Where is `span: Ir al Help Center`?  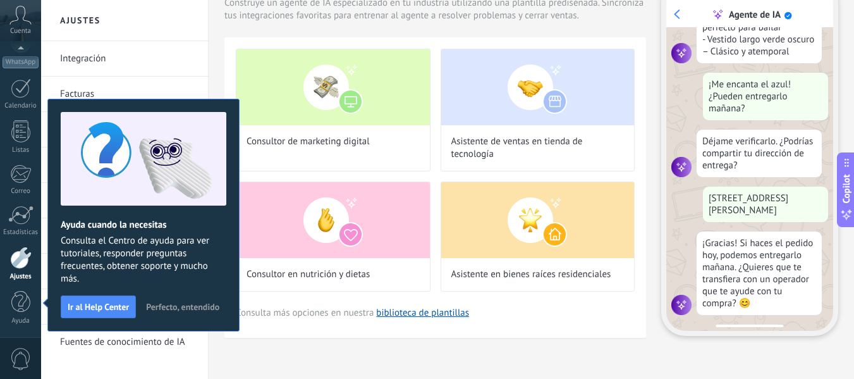
span: Ir al Help Center is located at coordinates (98, 307).